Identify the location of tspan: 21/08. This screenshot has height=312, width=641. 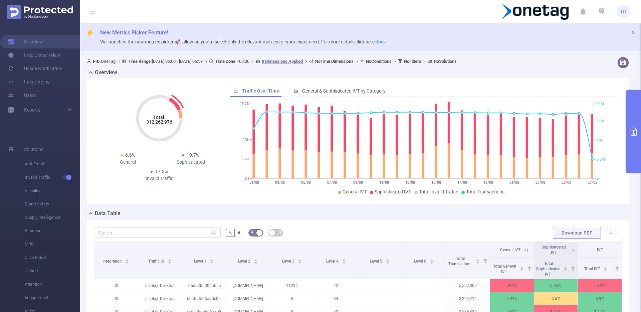
(513, 182).